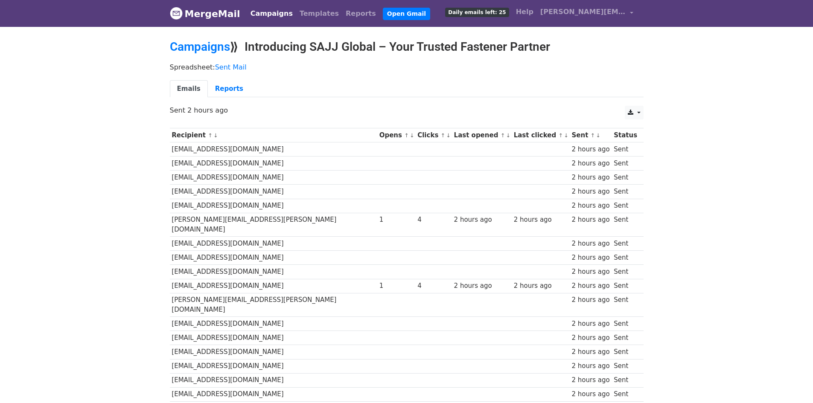  Describe the element at coordinates (407, 47) in the screenshot. I see `h2: ⟫ Introducing SAJJ Global – Your Trusted Fastener Partner` at that location.